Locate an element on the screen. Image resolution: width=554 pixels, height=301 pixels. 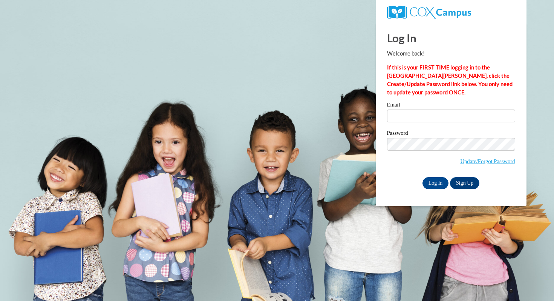
p: Welcome back! is located at coordinates (452, 54).